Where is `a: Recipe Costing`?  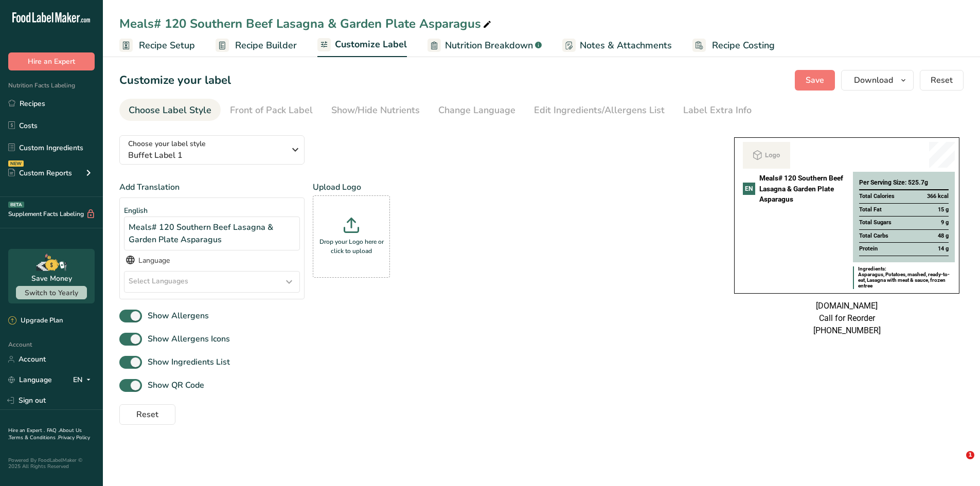 a: Recipe Costing is located at coordinates (734, 45).